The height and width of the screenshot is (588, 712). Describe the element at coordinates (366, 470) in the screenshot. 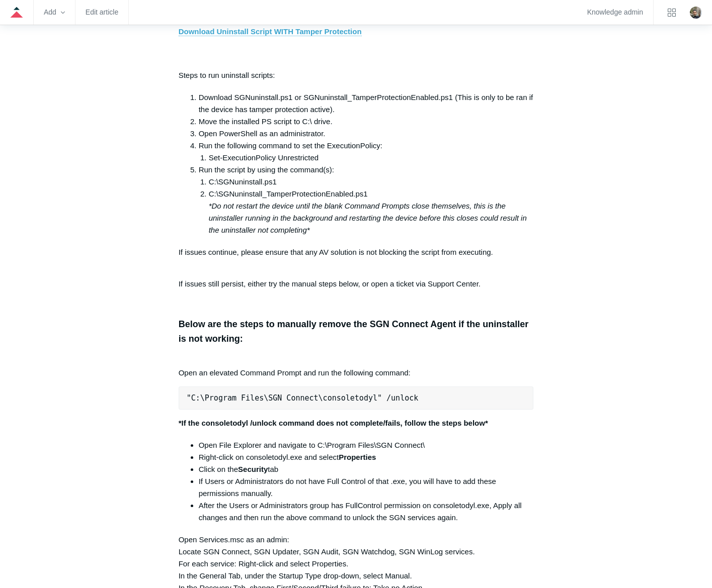

I see `li: Click on the tab` at that location.